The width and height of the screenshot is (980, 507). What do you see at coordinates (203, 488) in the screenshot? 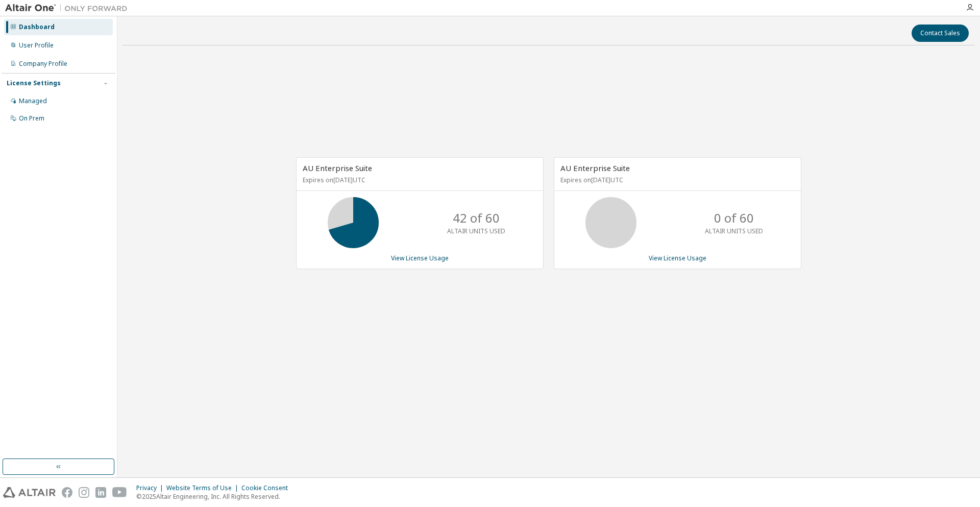
I see `div: Website Terms of Use` at bounding box center [203, 488].